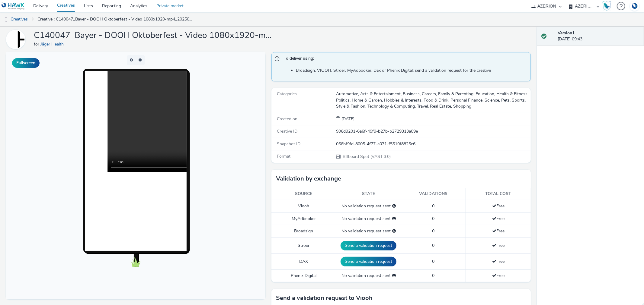 This screenshot has width=644, height=305. Describe the element at coordinates (287, 131) in the screenshot. I see `span: Creative ID` at that location.